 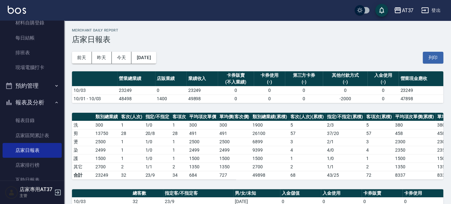 What do you see at coordinates (345, 99) in the screenshot?
I see `td: -2000` at bounding box center [345, 99].